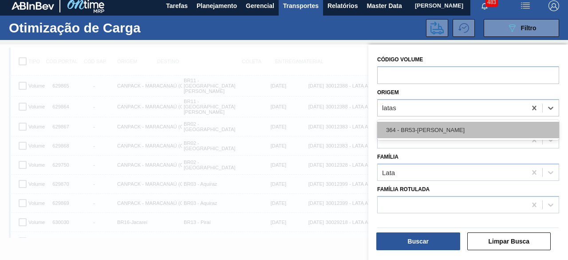 The height and width of the screenshot is (260, 568). Describe the element at coordinates (388, 157) in the screenshot. I see `label: Família` at that location.